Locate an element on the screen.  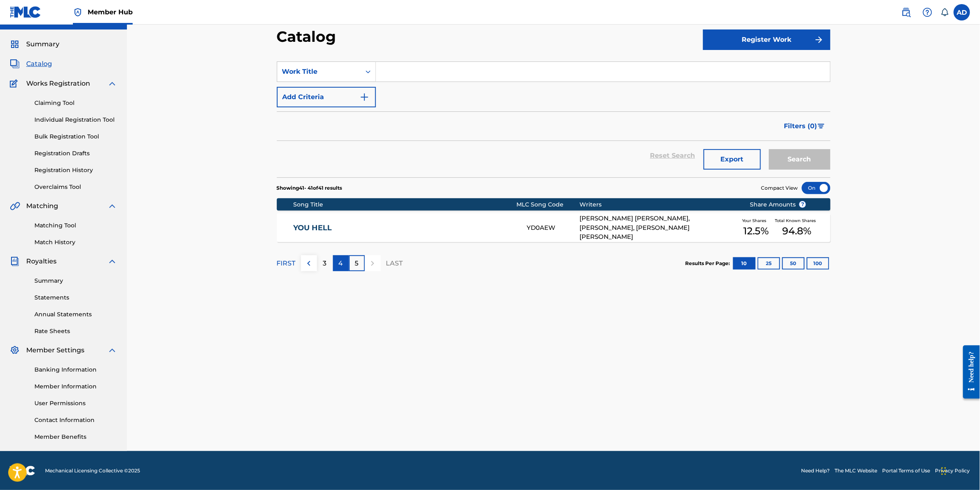
div: Need help? is located at coordinates (14, 28).